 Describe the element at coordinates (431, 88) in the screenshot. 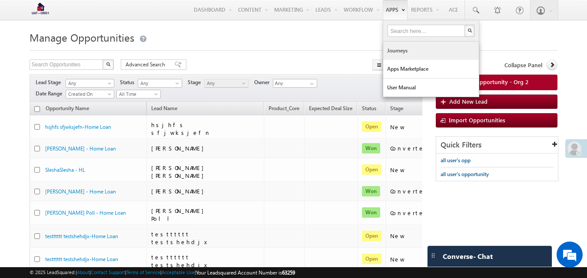

I see `a: User Manual` at that location.